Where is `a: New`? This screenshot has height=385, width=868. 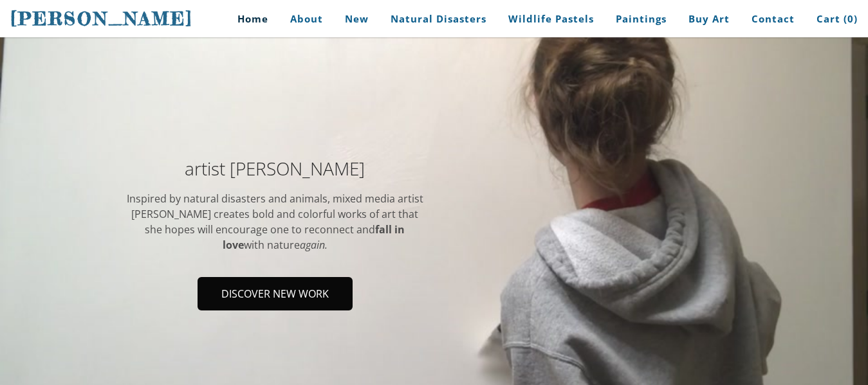
a: New is located at coordinates (357, 19).